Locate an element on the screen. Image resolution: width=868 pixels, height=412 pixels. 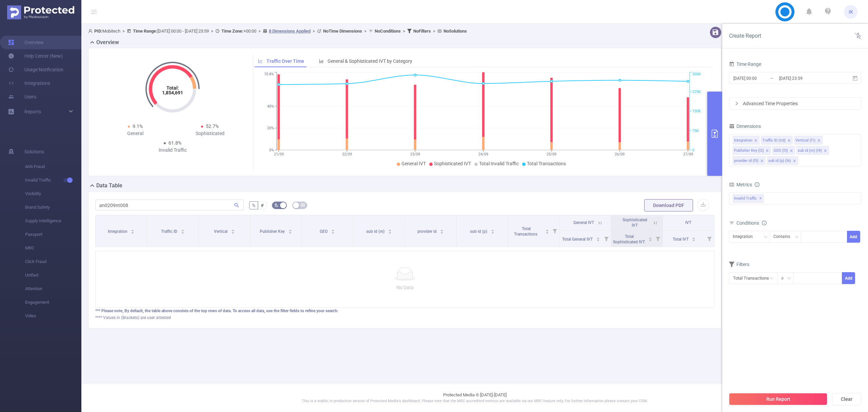
span: Dimensions is located at coordinates (745, 126).